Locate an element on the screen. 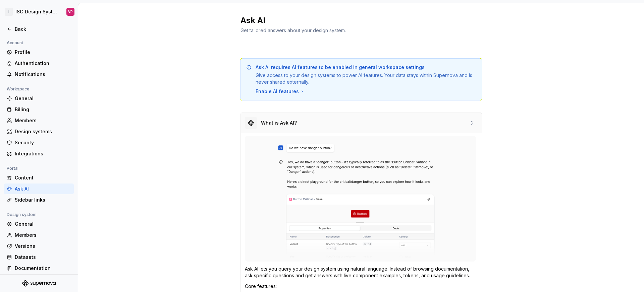  div: Billing is located at coordinates (43, 109).